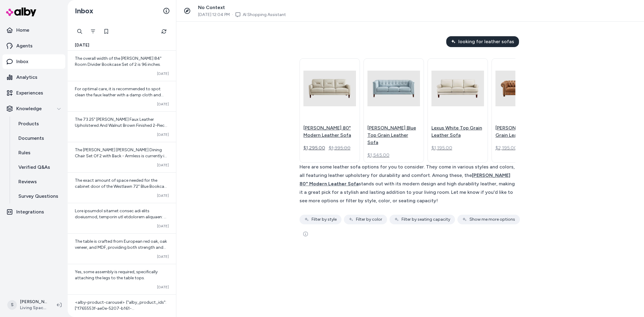 This screenshot has height=317, width=644. What do you see at coordinates (39, 196) in the screenshot?
I see `a: Survey Questions` at bounding box center [39, 196].